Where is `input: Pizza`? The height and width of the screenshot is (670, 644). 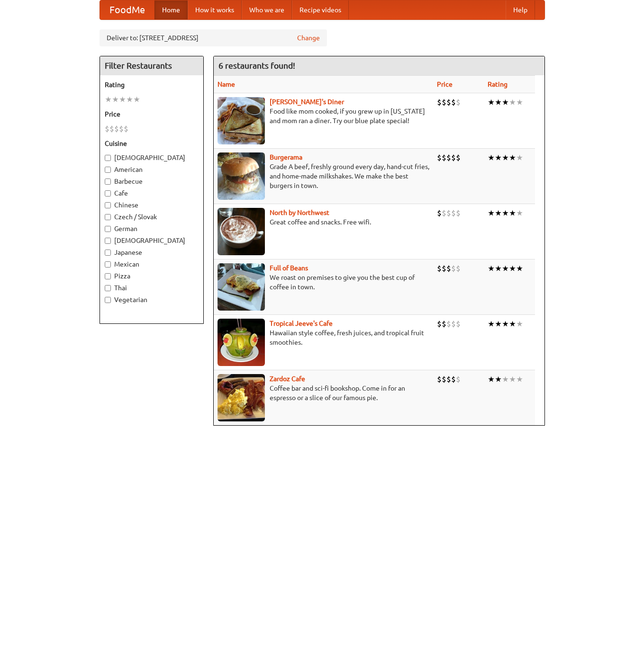
input: Pizza is located at coordinates (108, 276).